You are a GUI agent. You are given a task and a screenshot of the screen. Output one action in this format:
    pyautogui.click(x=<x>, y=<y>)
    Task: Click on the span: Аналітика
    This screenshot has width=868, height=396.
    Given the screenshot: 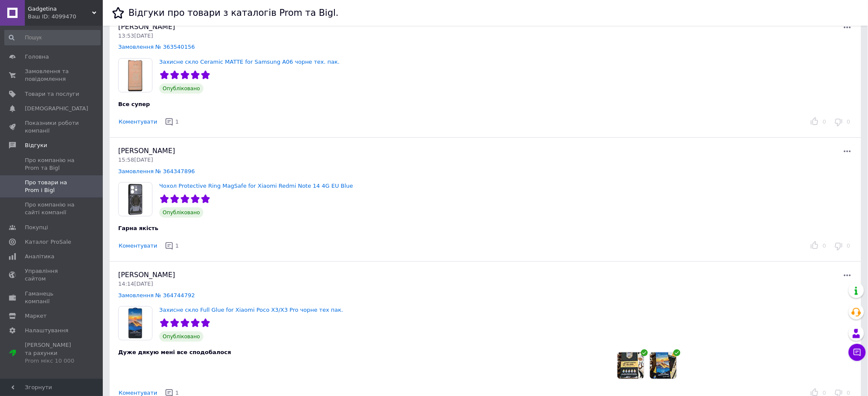 What is the action you would take?
    pyautogui.click(x=39, y=257)
    